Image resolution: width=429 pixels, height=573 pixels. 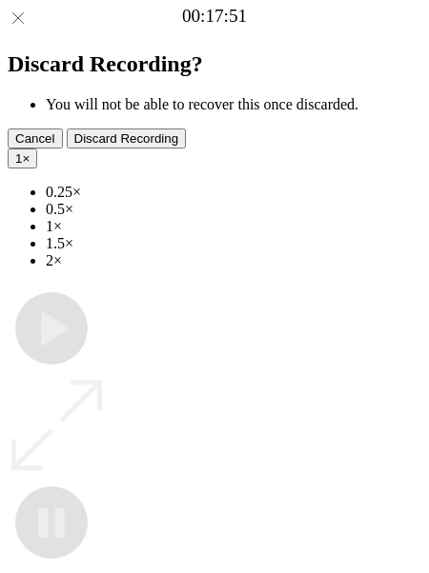 I want to click on button: Cancel, so click(x=35, y=138).